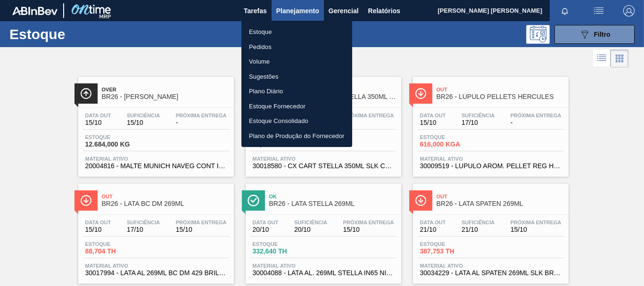 The image size is (644, 286). I want to click on li: Estoque, so click(297, 32).